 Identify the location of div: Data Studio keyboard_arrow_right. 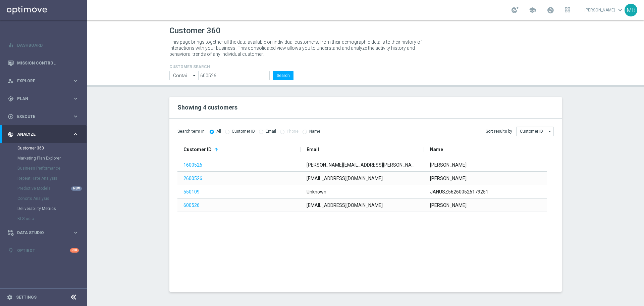
(43, 232).